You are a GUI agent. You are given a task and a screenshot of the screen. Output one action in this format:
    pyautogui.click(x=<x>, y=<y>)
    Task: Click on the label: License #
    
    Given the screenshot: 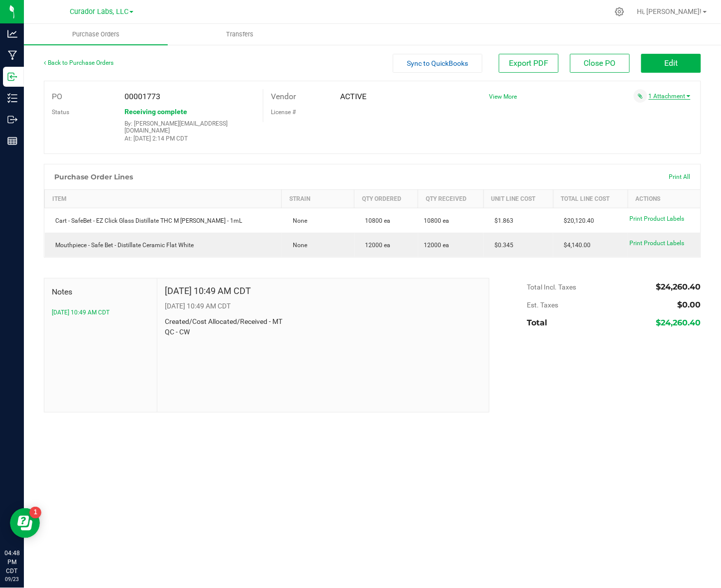 What is the action you would take?
    pyautogui.click(x=283, y=112)
    